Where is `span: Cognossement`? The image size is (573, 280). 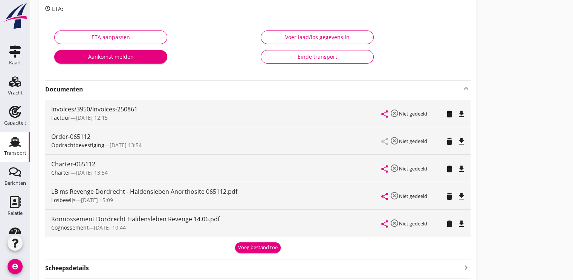
span: Cognossement is located at coordinates (70, 228).